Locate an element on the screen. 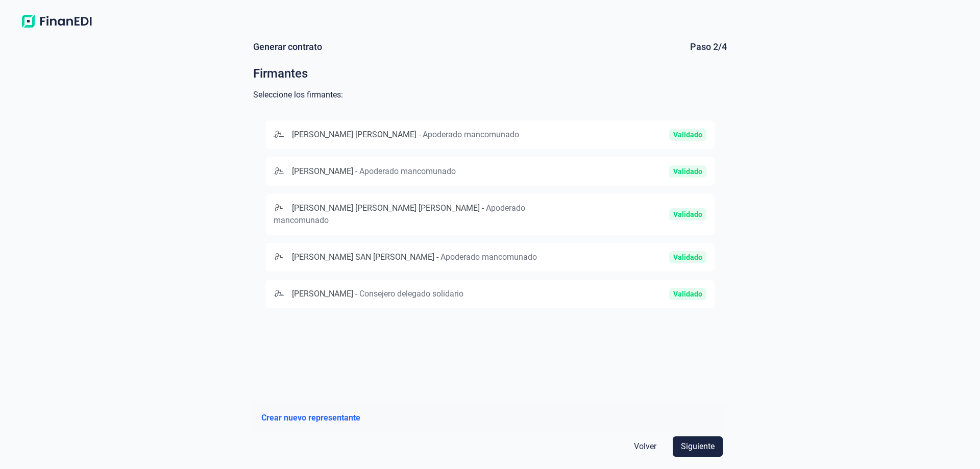 This screenshot has height=469, width=980. span: Volver is located at coordinates (645, 447).